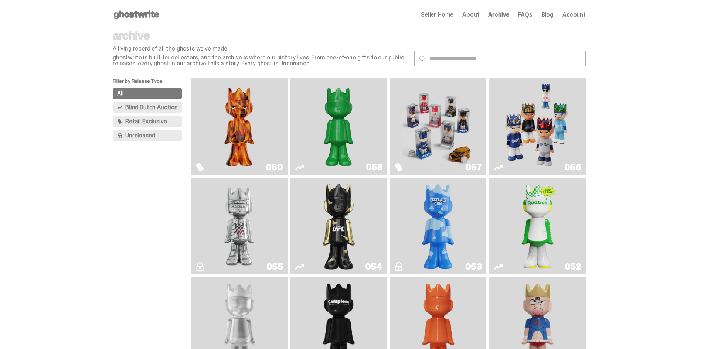 The height and width of the screenshot is (349, 704). What do you see at coordinates (525, 15) in the screenshot?
I see `span: FAQs` at bounding box center [525, 15].